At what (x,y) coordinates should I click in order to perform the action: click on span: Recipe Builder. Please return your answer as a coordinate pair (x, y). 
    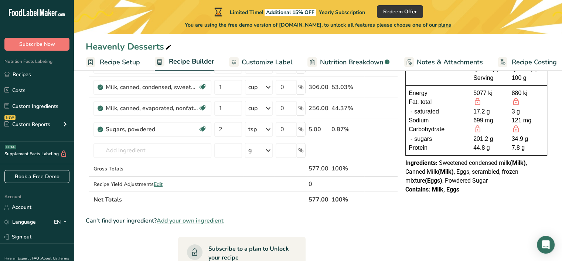
    Looking at the image, I should click on (191, 61).